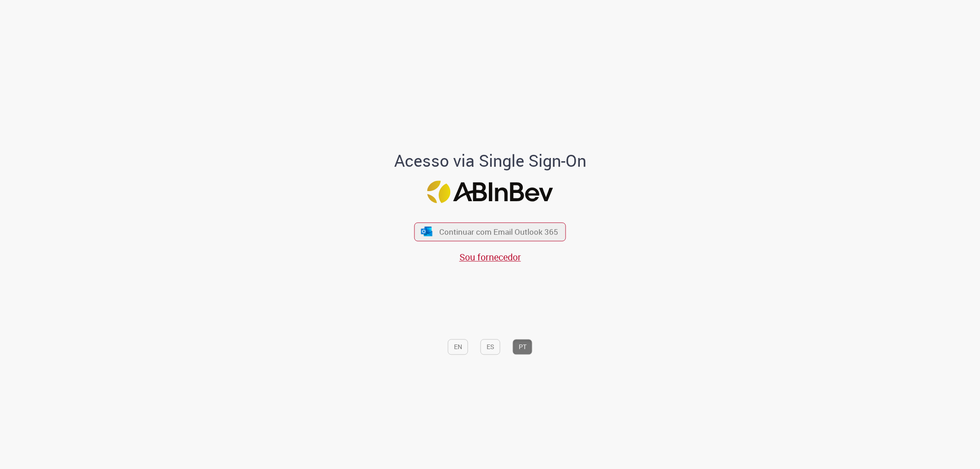  What do you see at coordinates (490, 347) in the screenshot?
I see `button: ES` at bounding box center [490, 347].